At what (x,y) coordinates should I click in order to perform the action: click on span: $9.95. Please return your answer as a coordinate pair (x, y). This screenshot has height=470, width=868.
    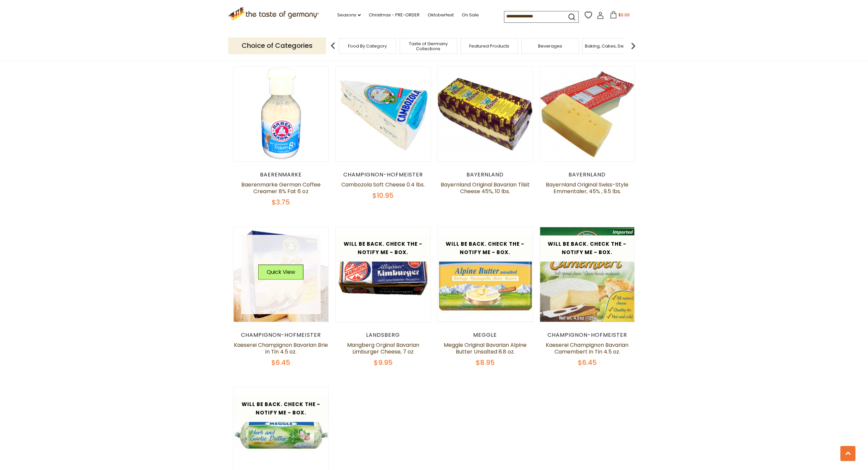
    Looking at the image, I should click on (383, 363).